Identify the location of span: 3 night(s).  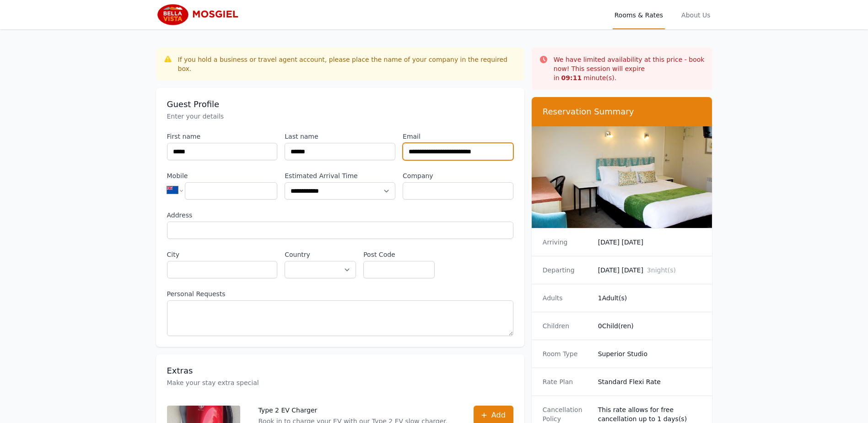
(661, 270).